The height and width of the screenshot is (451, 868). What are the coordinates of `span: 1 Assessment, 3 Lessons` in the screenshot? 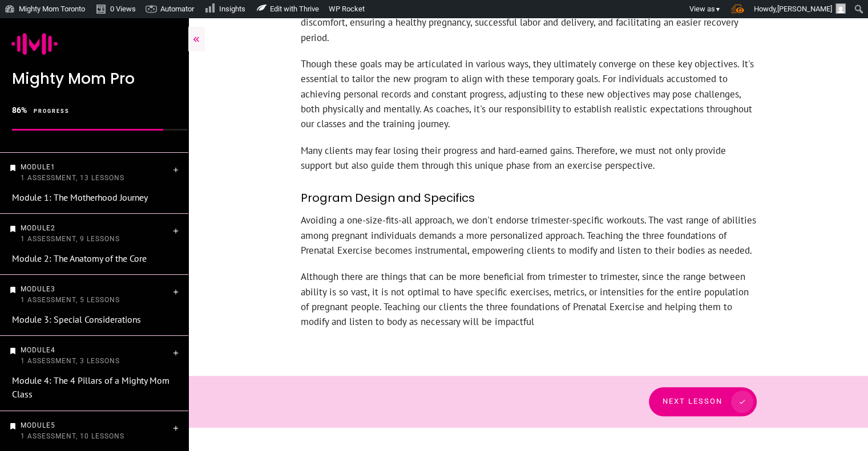 It's located at (70, 361).